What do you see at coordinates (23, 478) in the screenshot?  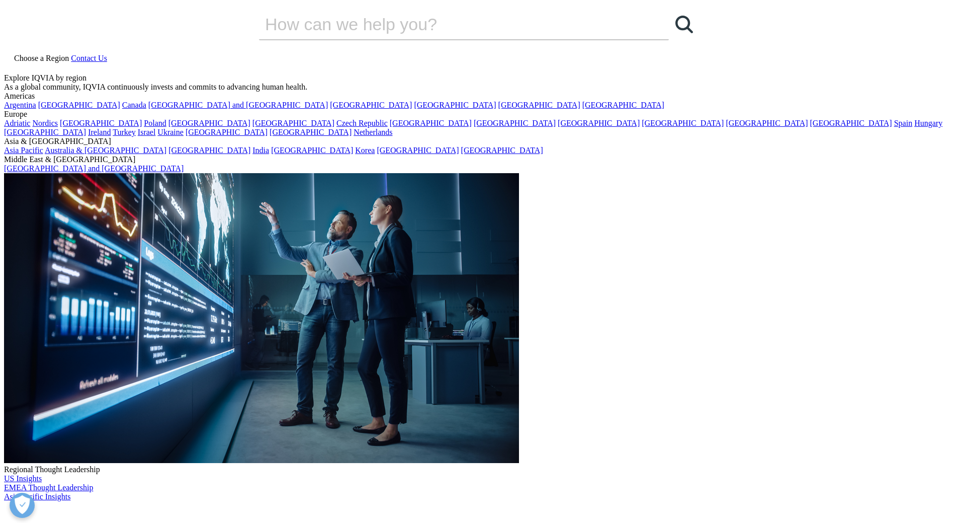 I see `span: US Insights` at bounding box center [23, 478].